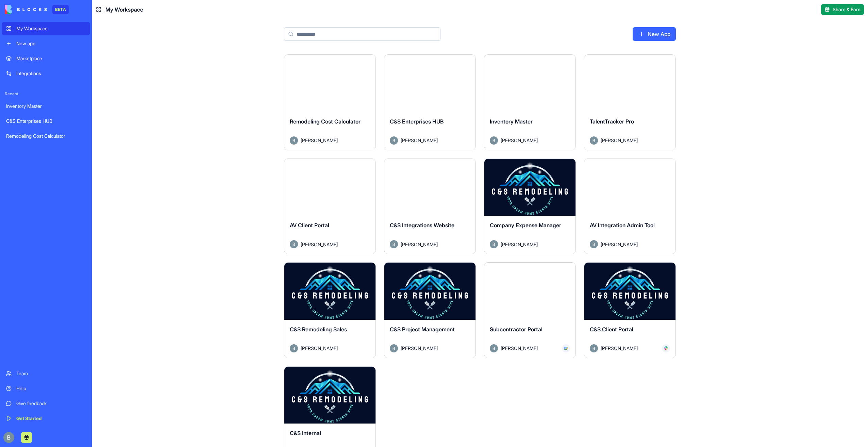  What do you see at coordinates (46, 373) in the screenshot?
I see `a: Team` at bounding box center [46, 373].